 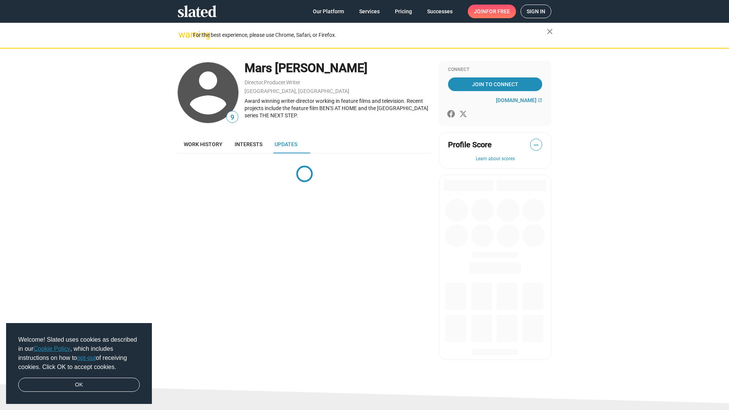 I want to click on div: For the best experience, please use Chrome, Safari, or Firefox., so click(x=370, y=35).